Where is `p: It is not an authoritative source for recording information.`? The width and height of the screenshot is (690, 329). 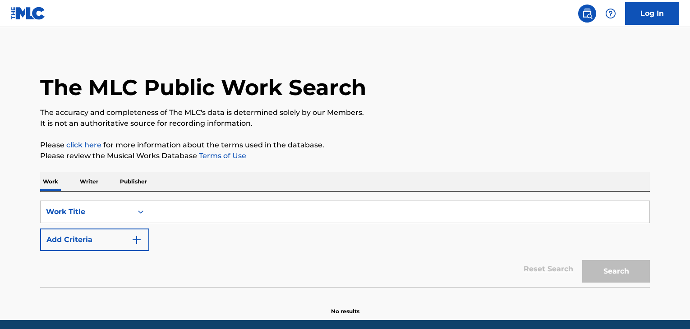
p: It is not an authoritative source for recording information. is located at coordinates (345, 124).